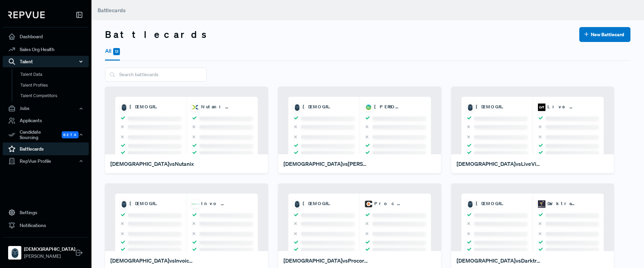  What do you see at coordinates (55, 96) in the screenshot?
I see `a: Talent Competitors` at bounding box center [55, 96].